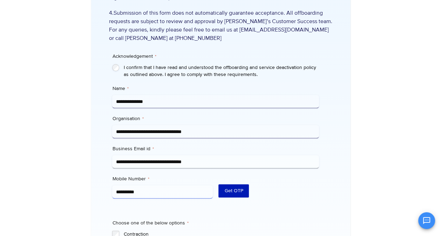 This screenshot has height=236, width=442. What do you see at coordinates (426, 221) in the screenshot?
I see `button: Open chat` at bounding box center [426, 221].